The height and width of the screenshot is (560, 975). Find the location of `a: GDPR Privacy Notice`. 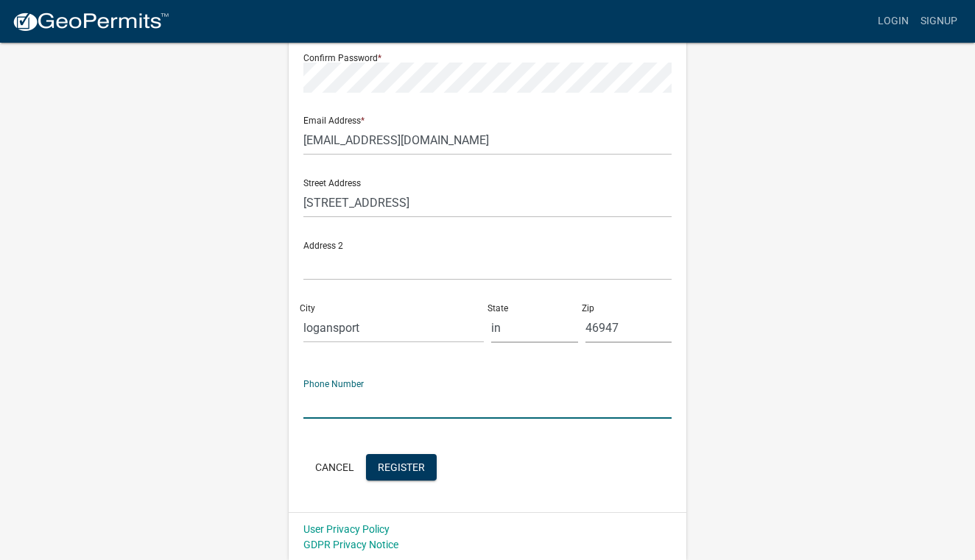

a: GDPR Privacy Notice is located at coordinates (350, 545).